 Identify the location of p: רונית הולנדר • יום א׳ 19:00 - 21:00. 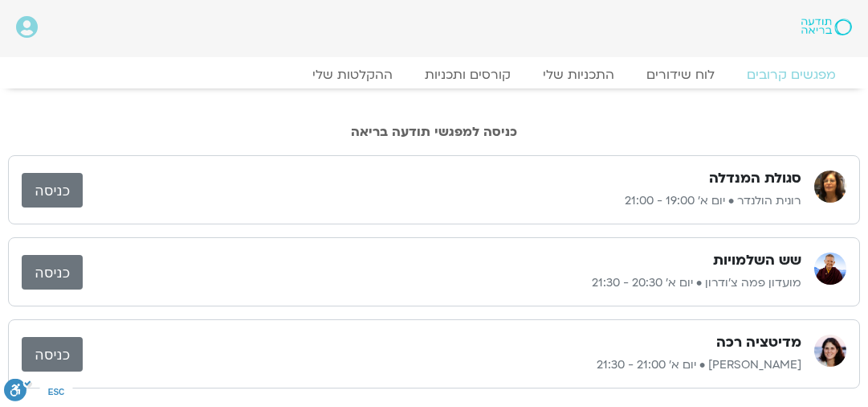
(442, 201).